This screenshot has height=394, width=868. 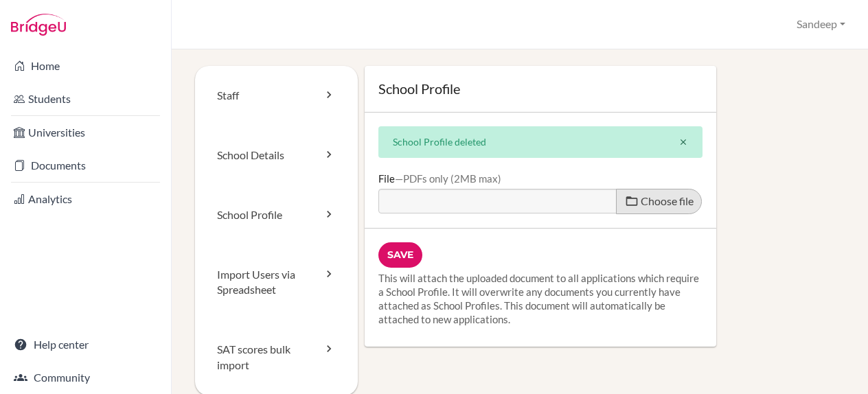 I want to click on div: PDFs only (2MB max), so click(x=448, y=178).